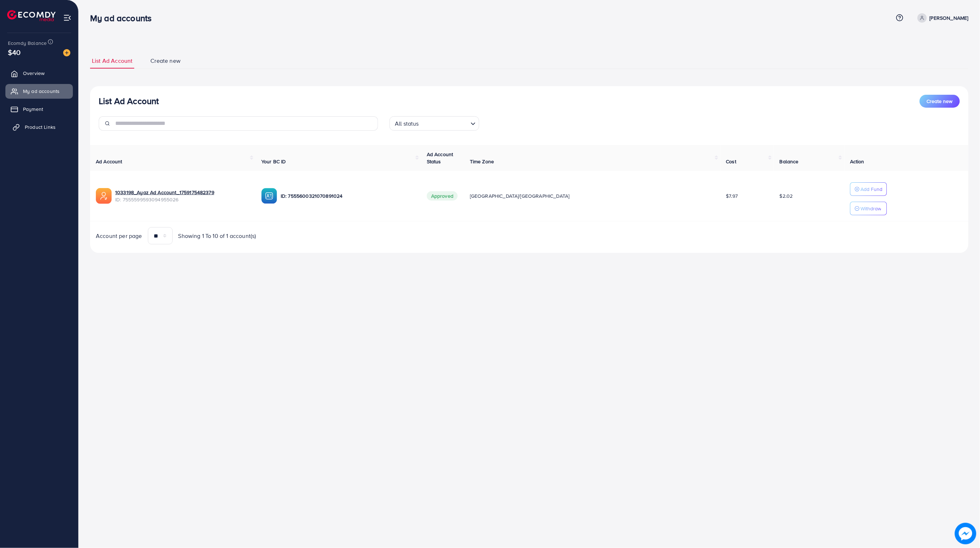  Describe the element at coordinates (39, 73) in the screenshot. I see `a: Overview` at that location.